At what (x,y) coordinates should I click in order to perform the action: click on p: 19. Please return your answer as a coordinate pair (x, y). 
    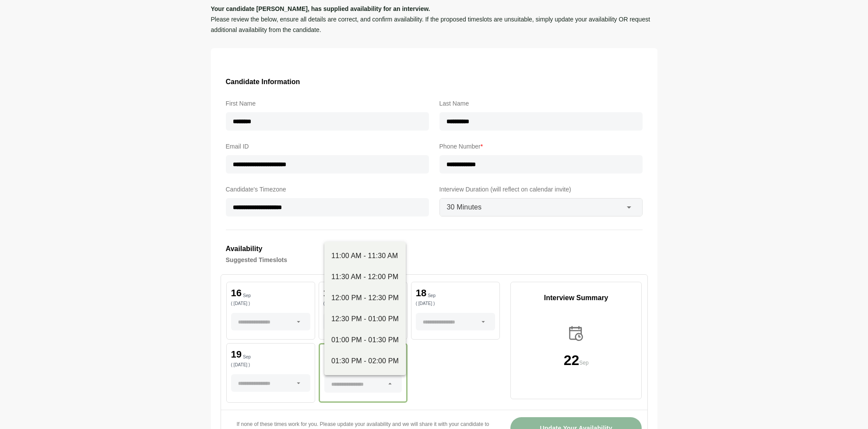
    Looking at the image, I should click on (237, 355).